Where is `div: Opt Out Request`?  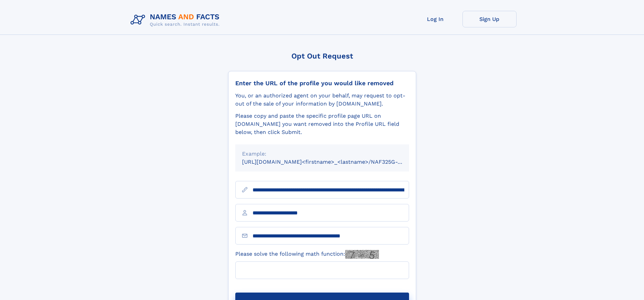
div: Opt Out Request is located at coordinates (322, 56).